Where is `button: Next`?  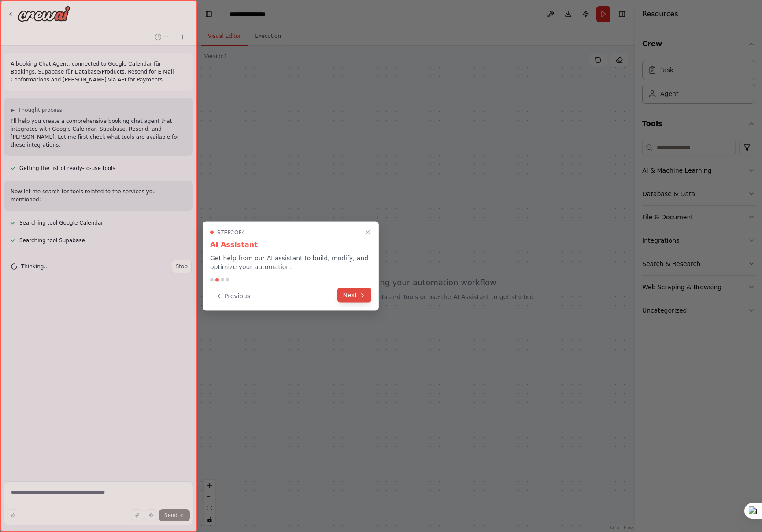
button: Next is located at coordinates (354, 295).